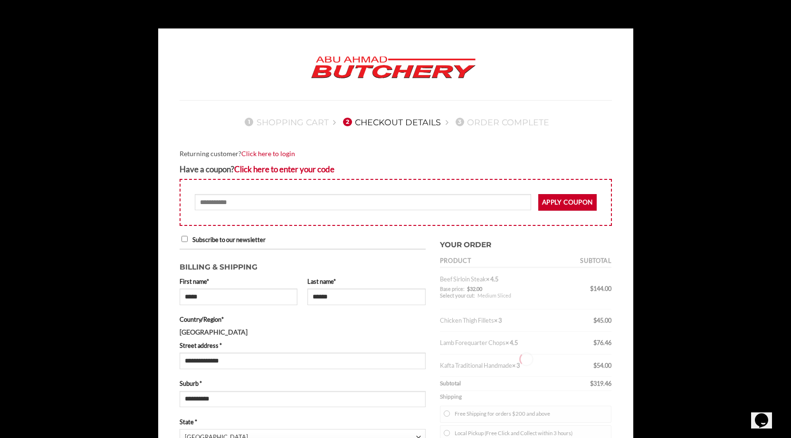 The width and height of the screenshot is (791, 438). Describe the element at coordinates (238, 282) in the screenshot. I see `label: First name` at that location.